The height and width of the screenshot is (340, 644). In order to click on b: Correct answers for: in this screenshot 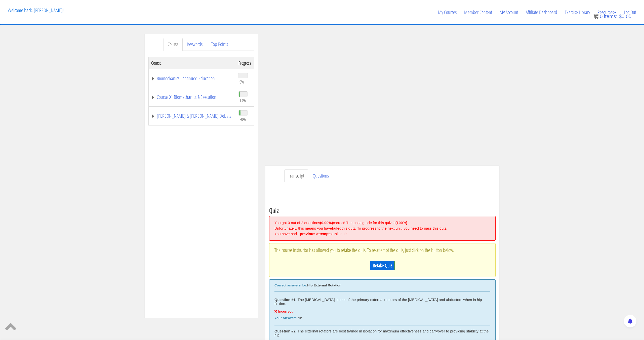, I will do `click(291, 285)`.